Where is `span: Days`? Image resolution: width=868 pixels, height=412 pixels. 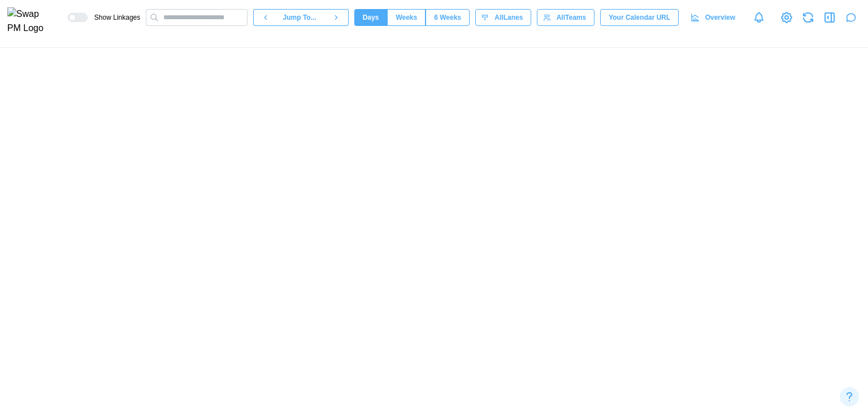 span: Days is located at coordinates (370, 18).